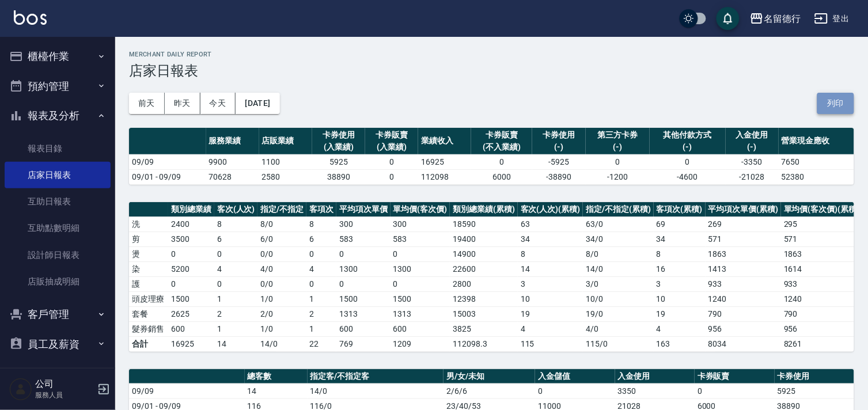 The height and width of the screenshot is (410, 868). Describe the element at coordinates (502, 177) in the screenshot. I see `td: 6000` at that location.